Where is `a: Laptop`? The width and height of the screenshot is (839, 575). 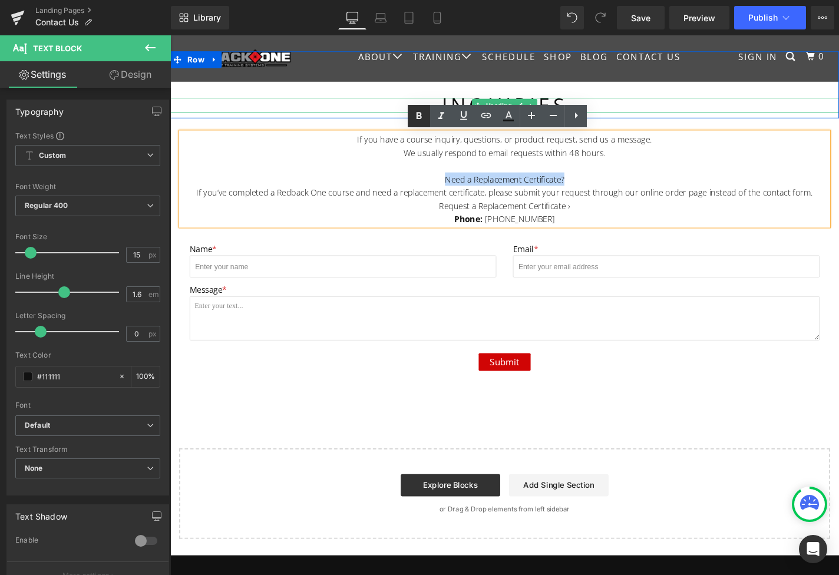 a: Laptop is located at coordinates (381, 18).